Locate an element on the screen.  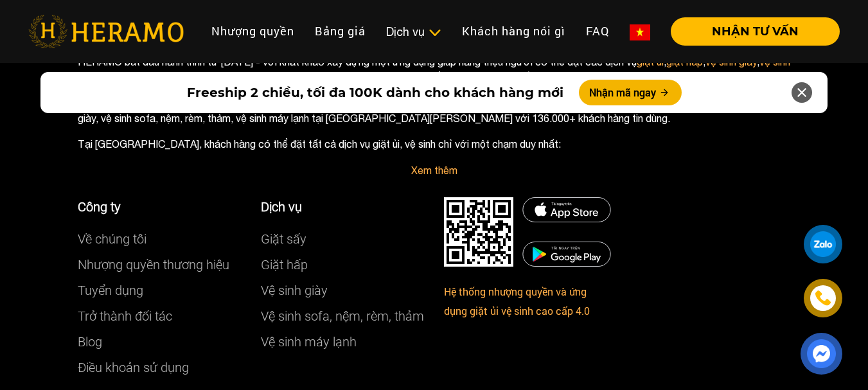
p: Công ty is located at coordinates (160, 207).